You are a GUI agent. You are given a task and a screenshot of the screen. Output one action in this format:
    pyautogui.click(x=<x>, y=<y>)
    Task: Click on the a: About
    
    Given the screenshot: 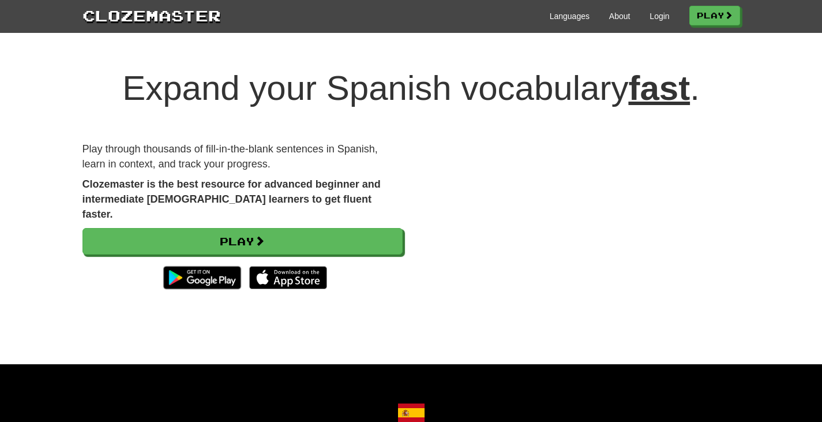 What is the action you would take?
    pyautogui.click(x=619, y=16)
    